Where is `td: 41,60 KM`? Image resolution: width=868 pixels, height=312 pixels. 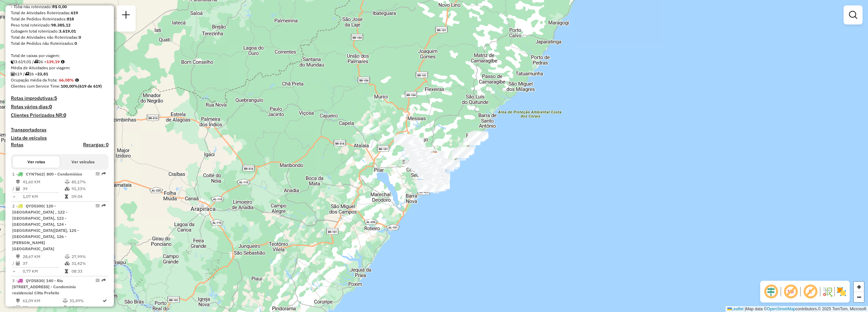 td: 41,60 KM is located at coordinates (43, 182).